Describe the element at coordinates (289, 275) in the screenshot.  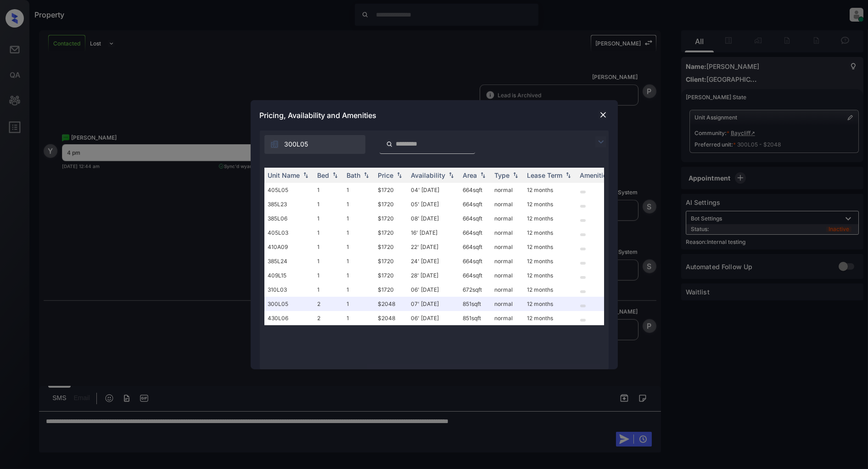
I see `td: 409L15` at that location.